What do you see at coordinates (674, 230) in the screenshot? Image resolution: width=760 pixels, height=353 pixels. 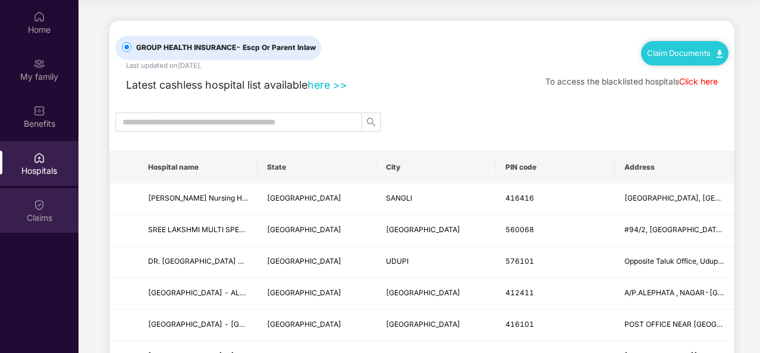 I see `td: #94/2, Near Hongasandra Bus Stop, Begur Main Road, 8900080424005 Medilife Diagnostic` at bounding box center [674, 230].